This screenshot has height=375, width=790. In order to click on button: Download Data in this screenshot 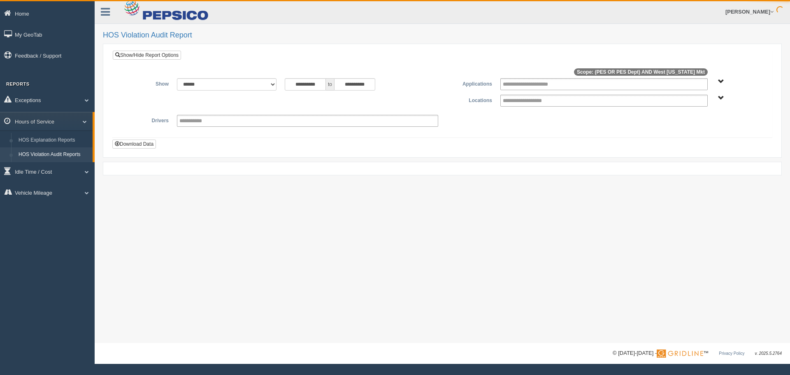, I will do `click(134, 144)`.